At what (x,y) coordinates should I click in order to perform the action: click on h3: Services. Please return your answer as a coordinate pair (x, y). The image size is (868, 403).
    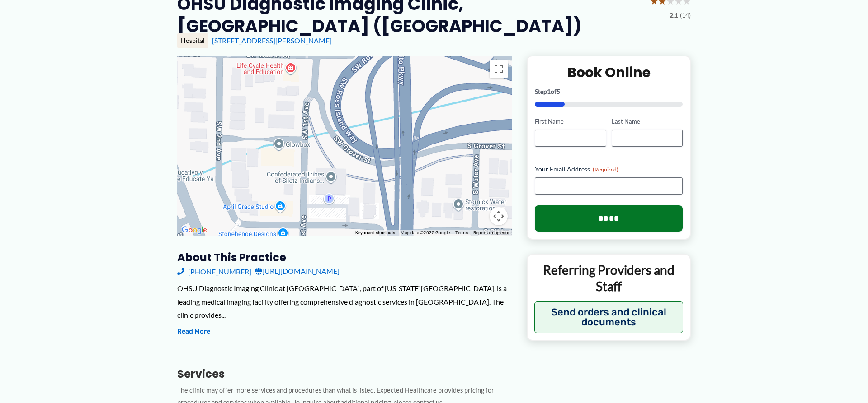
    Looking at the image, I should click on (344, 374).